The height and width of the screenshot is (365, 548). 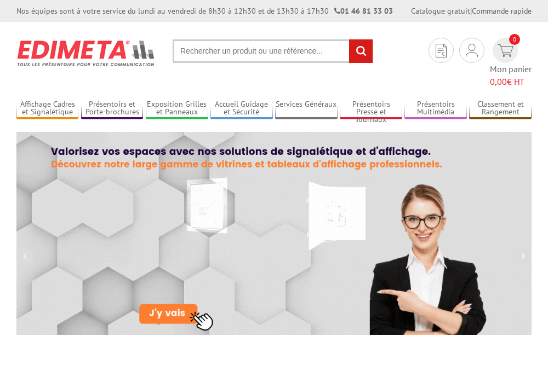 I want to click on input: Rechercher un produit ou une référence..., so click(x=273, y=51).